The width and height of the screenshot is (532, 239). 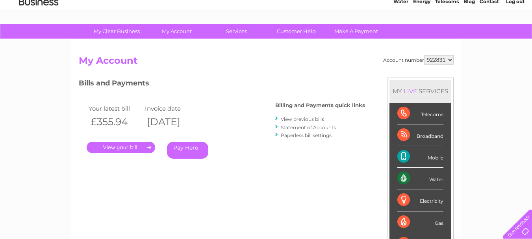 What do you see at coordinates (171, 108) in the screenshot?
I see `td: Invoice date` at bounding box center [171, 108].